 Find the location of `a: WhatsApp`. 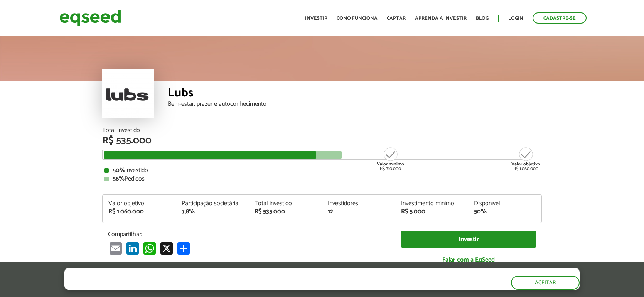

a: WhatsApp is located at coordinates (150, 248).